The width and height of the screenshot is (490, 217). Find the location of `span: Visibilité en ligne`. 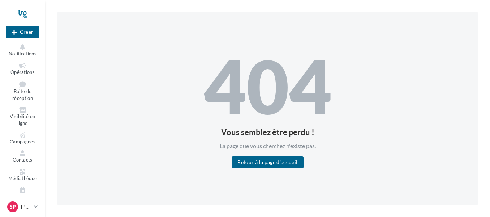

span: Visibilité en ligne is located at coordinates (22, 120).